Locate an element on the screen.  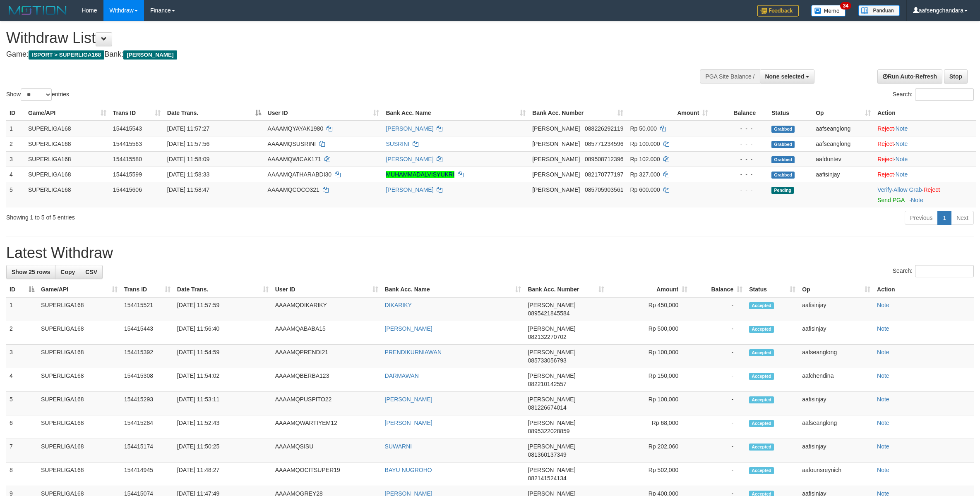
span: AAAAMQWICAK171 is located at coordinates (294, 159).